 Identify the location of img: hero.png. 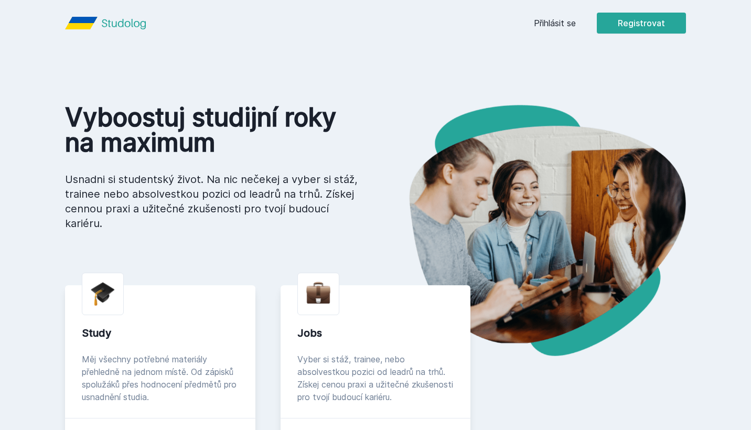
(531, 230).